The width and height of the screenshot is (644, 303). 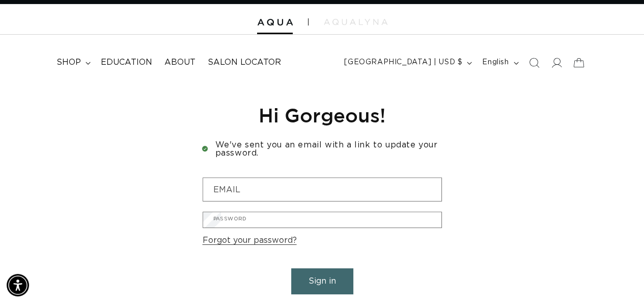 I want to click on h3: We've sent you an email with a link to update your password., so click(x=322, y=149).